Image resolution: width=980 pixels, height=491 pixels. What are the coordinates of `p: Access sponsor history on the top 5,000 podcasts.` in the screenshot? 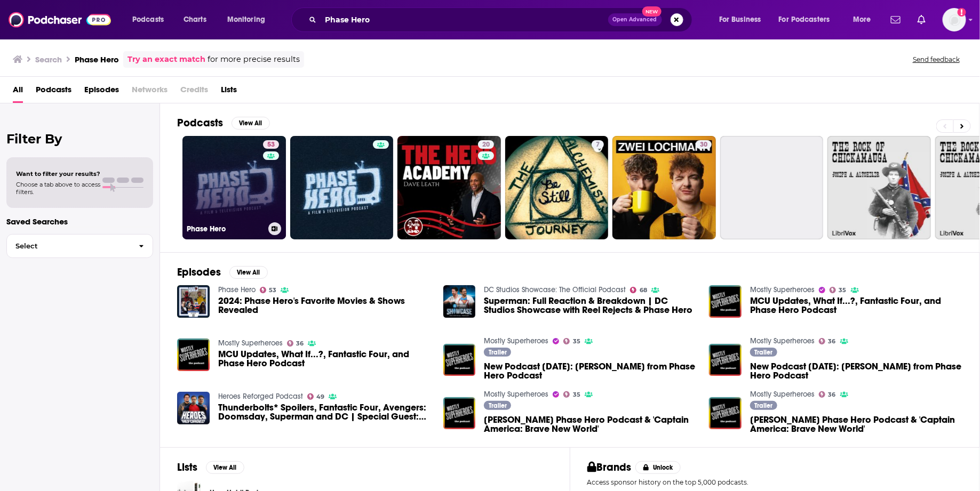 It's located at (775, 482).